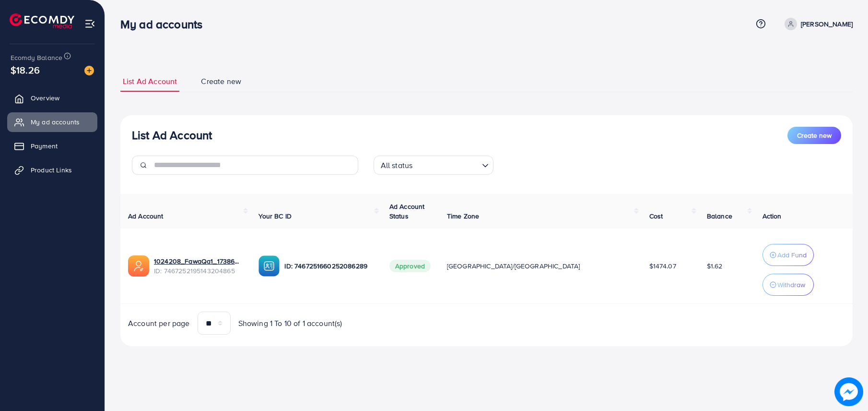  I want to click on span: Account per page, so click(158, 323).